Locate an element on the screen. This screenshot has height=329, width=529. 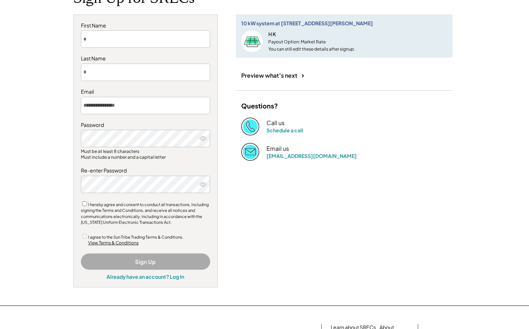
div: Last Name is located at coordinates (146, 59).